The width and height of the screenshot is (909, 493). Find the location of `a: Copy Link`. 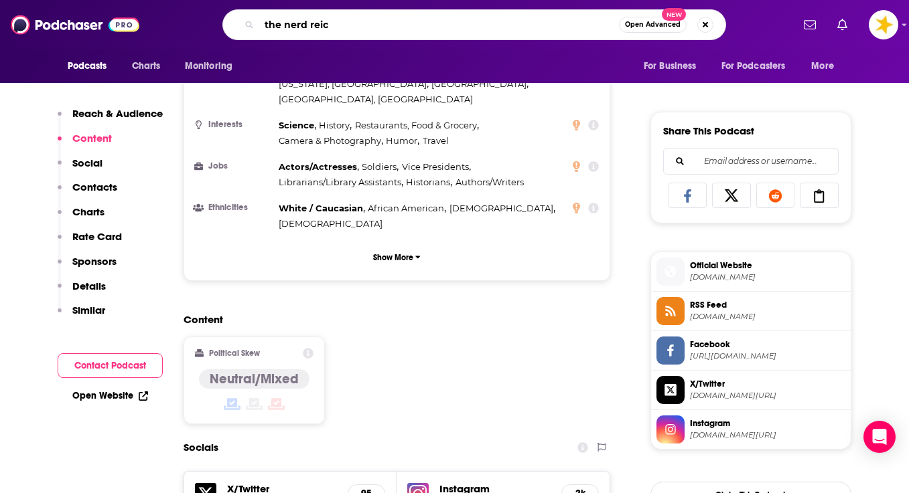

a: Copy Link is located at coordinates (819, 196).